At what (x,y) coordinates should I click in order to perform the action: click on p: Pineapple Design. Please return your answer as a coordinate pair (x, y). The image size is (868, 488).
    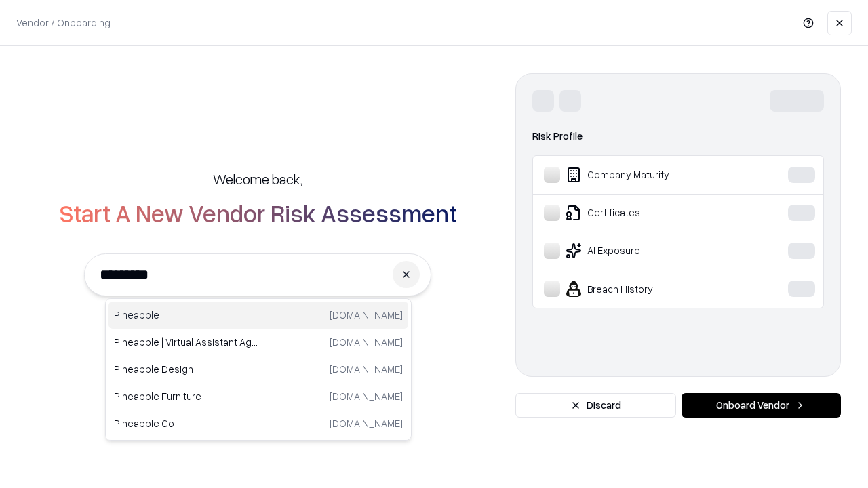
    Looking at the image, I should click on (185, 369).